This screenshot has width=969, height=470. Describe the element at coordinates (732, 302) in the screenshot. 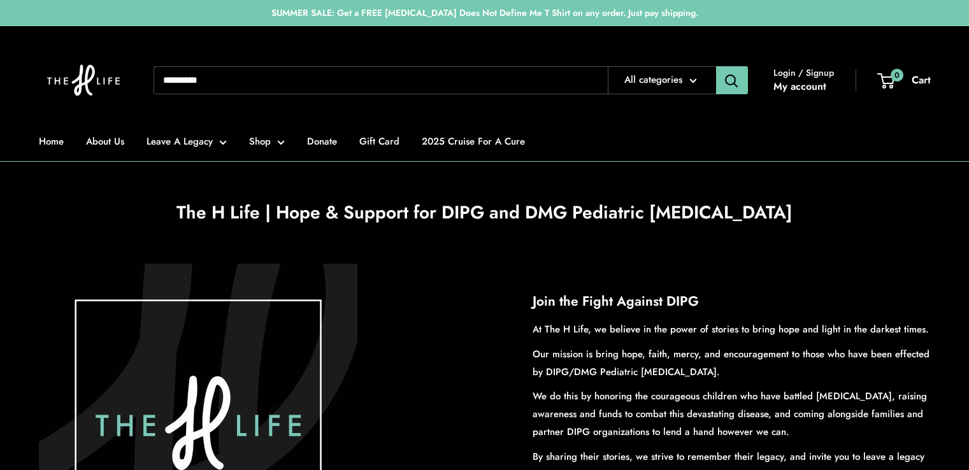

I see `h2: Join the Fight Against DIPG` at that location.